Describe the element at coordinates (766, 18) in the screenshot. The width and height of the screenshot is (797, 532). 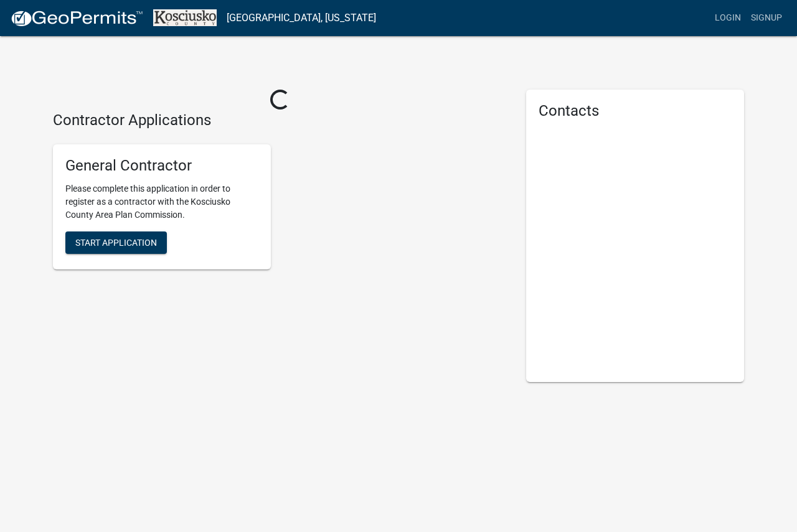
I see `a: Signup` at that location.